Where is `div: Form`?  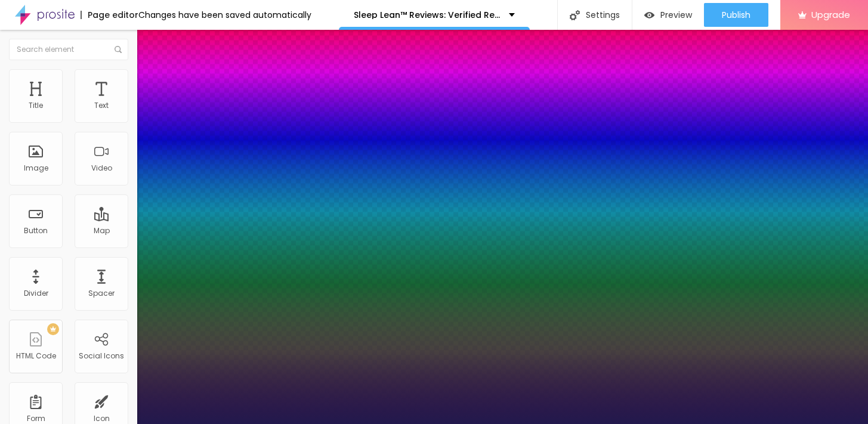 div: Form is located at coordinates (36, 419).